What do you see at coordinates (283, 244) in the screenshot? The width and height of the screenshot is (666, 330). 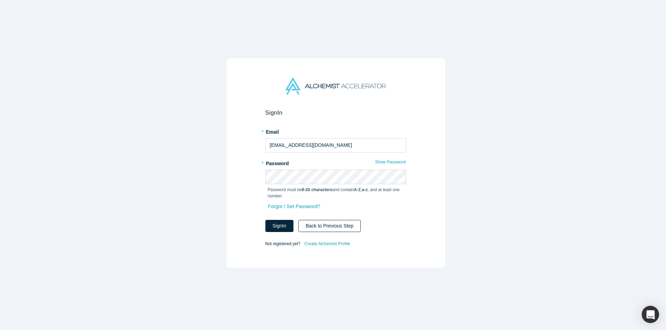 I see `span: Not registered yet?` at bounding box center [283, 244].